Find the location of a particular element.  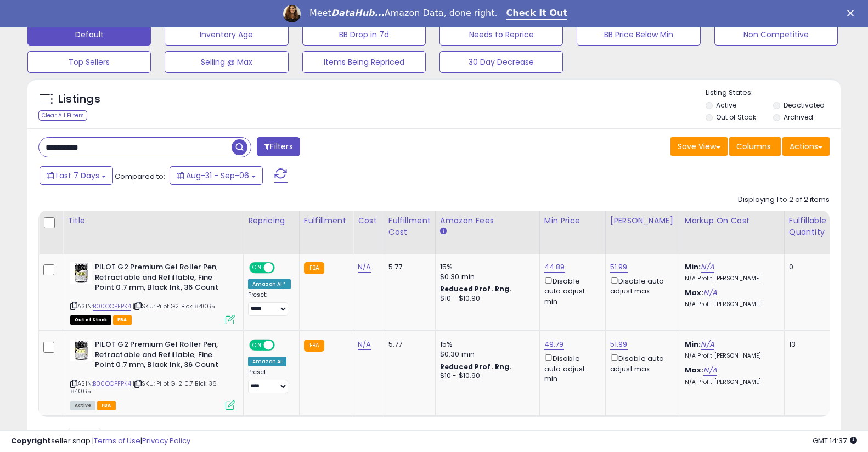

i: DataHub... is located at coordinates (358, 13).